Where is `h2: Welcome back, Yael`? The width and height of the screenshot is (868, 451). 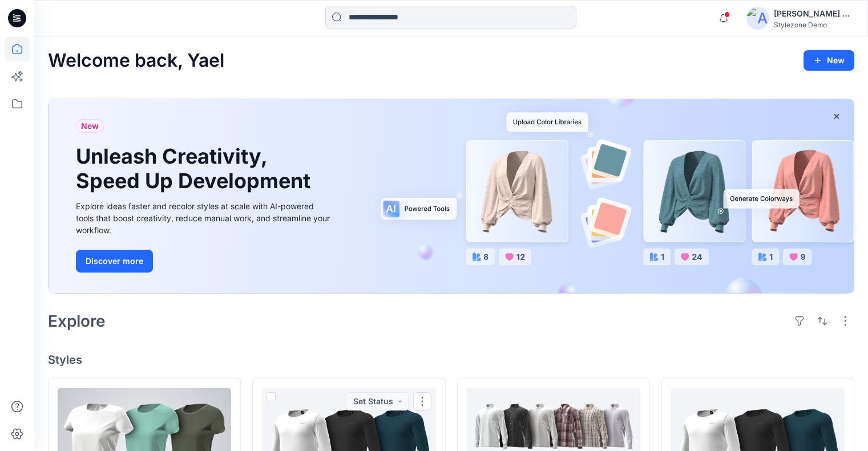 h2: Welcome back, Yael is located at coordinates (136, 61).